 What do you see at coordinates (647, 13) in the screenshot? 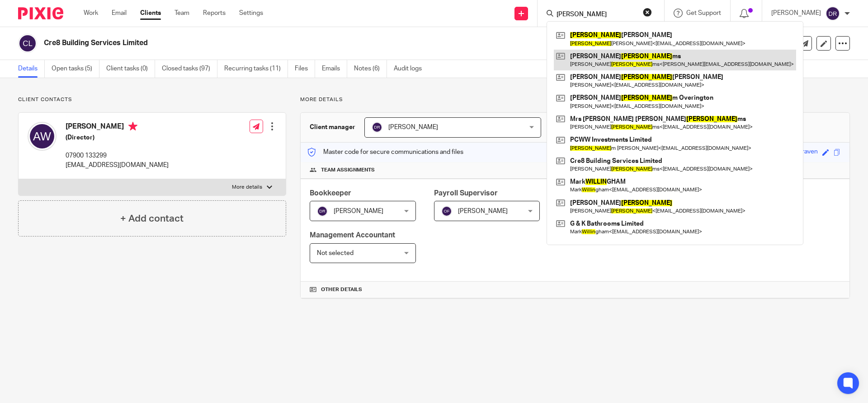
I see `button: Clear` at bounding box center [647, 13].